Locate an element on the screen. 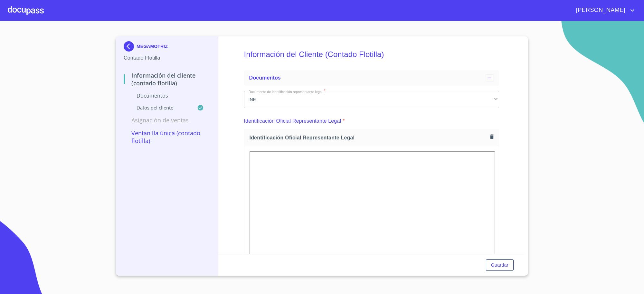  h5: Información del Cliente (Contado Flotilla) is located at coordinates (372, 54).